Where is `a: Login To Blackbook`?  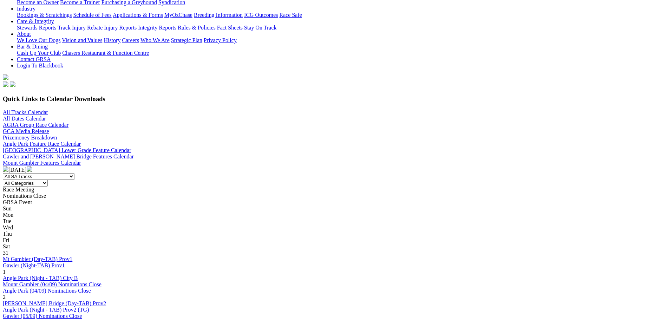 a: Login To Blackbook is located at coordinates (40, 65).